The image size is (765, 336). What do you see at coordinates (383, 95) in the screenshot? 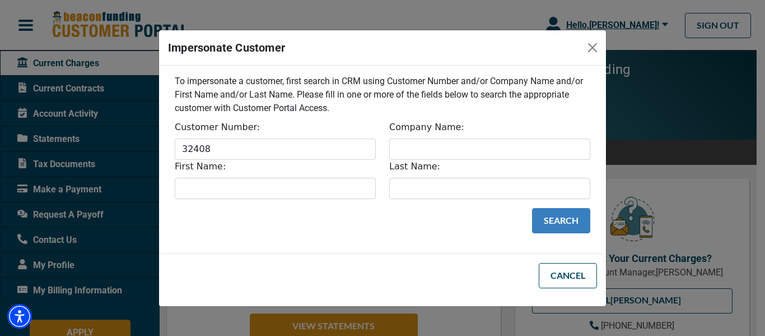
I see `p: To impersonate a customer, first search in CRM using Customer Number and/or Company Name and/or F...` at bounding box center [383, 95].